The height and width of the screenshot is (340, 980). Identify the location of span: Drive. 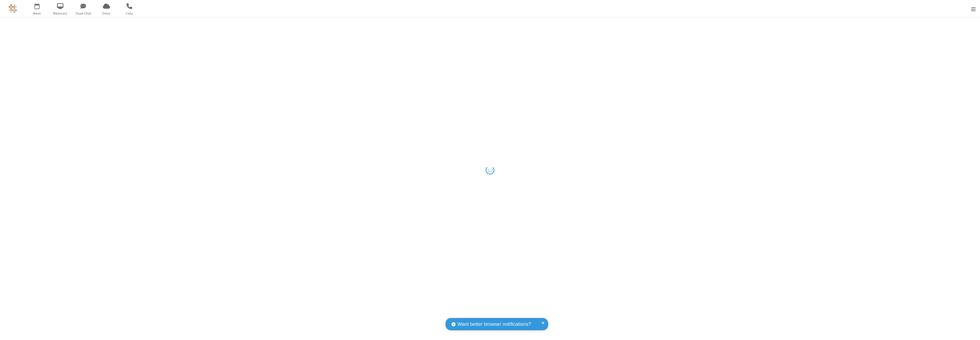
(107, 13).